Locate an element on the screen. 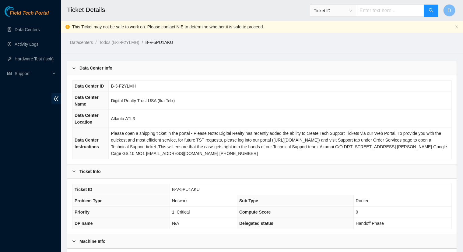 The width and height of the screenshot is (463, 252). span: double-left is located at coordinates (56, 98).